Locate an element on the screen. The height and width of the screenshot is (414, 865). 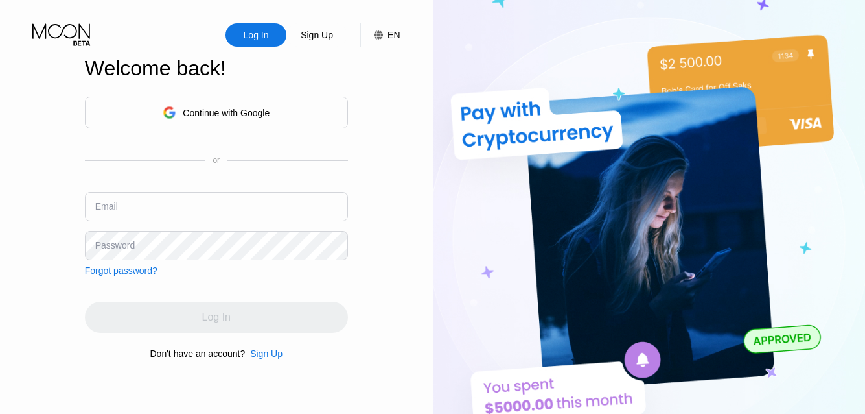
div: Log In is located at coordinates (256, 35).